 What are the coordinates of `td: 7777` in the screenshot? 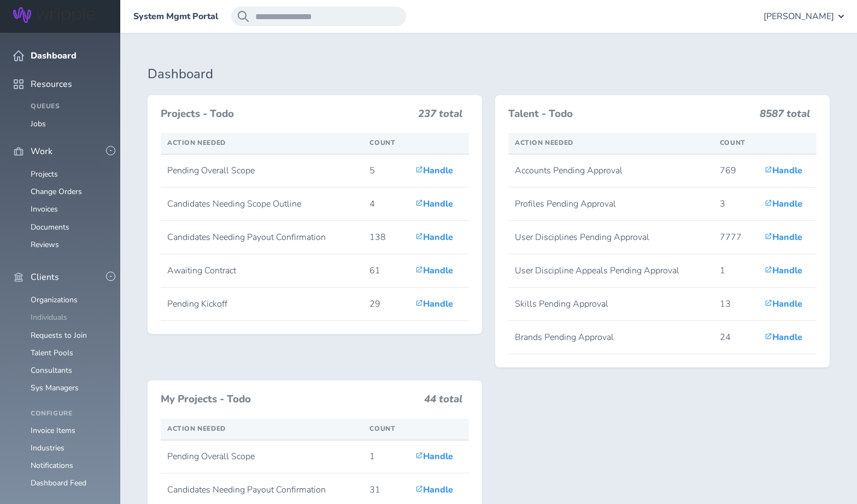 It's located at (736, 237).